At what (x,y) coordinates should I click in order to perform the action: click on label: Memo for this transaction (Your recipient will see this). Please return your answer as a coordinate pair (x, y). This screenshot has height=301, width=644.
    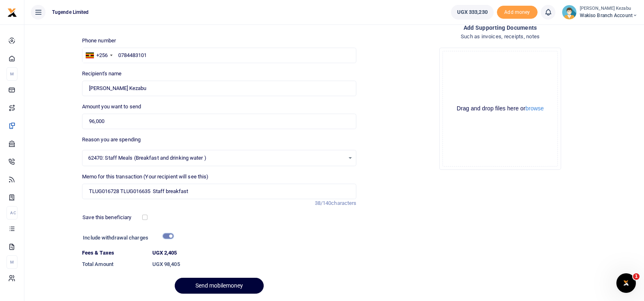
    Looking at the image, I should click on (145, 177).